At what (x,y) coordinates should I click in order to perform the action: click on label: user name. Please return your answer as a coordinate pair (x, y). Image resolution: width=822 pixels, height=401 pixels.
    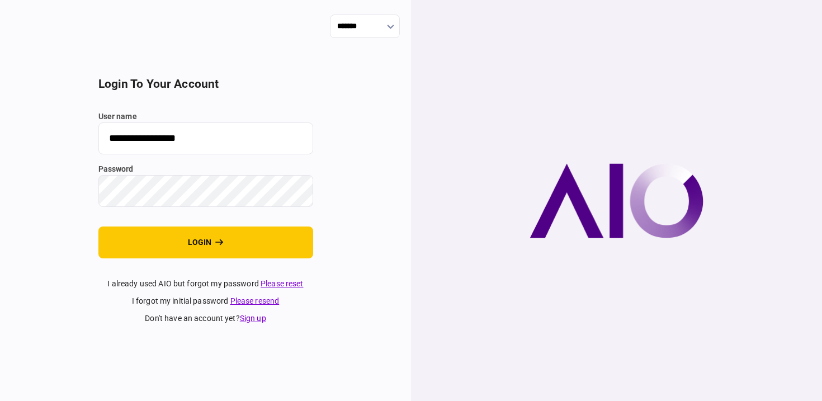
    Looking at the image, I should click on (206, 116).